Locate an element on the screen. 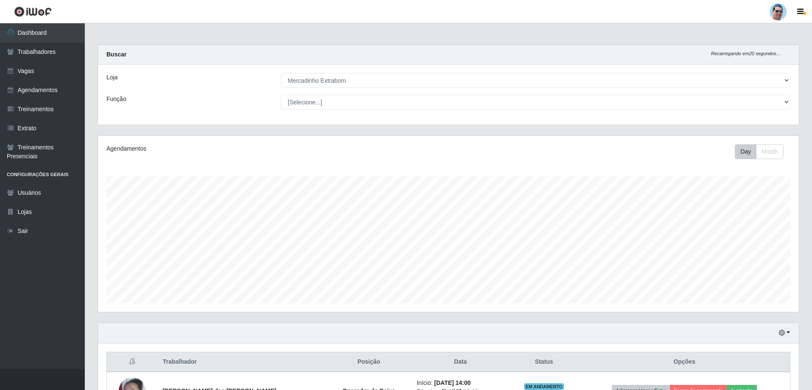 Image resolution: width=812 pixels, height=390 pixels. th: Trabalhador is located at coordinates (242, 362).